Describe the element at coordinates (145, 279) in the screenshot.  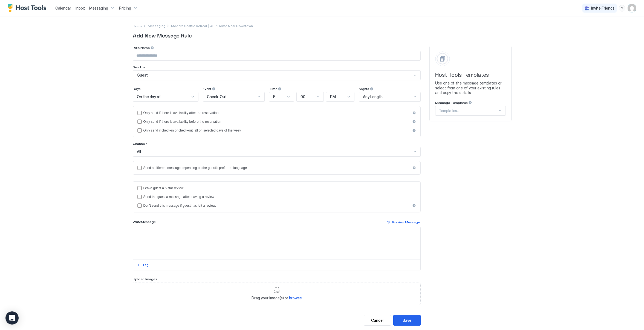
I see `span: Upload Images` at that location.